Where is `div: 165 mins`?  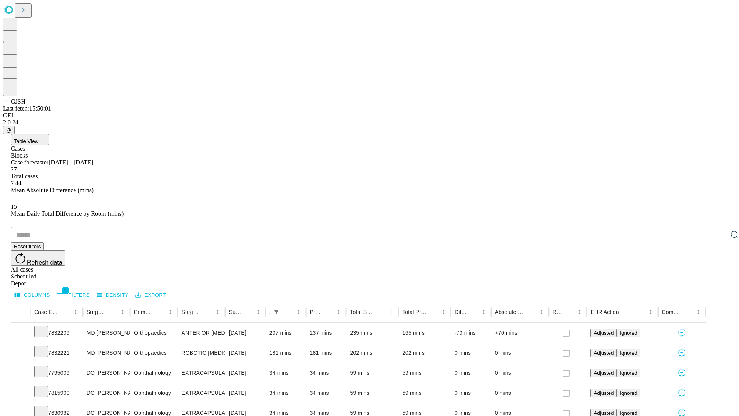 div: 165 mins is located at coordinates (424, 332).